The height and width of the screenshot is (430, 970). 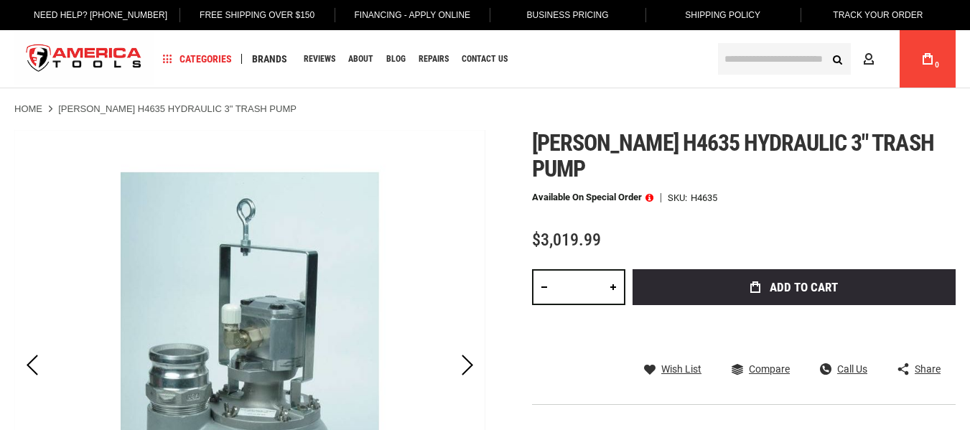 What do you see at coordinates (84, 59) in the screenshot?
I see `a: store logo` at bounding box center [84, 59].